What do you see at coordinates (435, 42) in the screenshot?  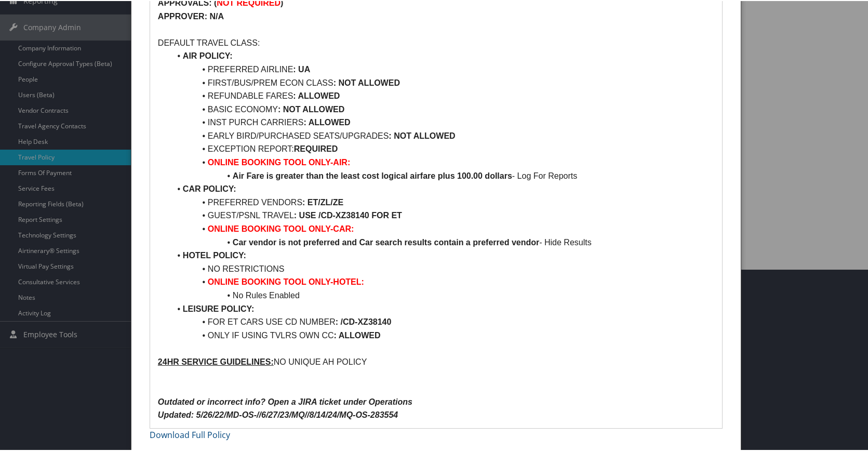 I see `p: DEFAULT TRAVEL CLASS:` at bounding box center [435, 42].